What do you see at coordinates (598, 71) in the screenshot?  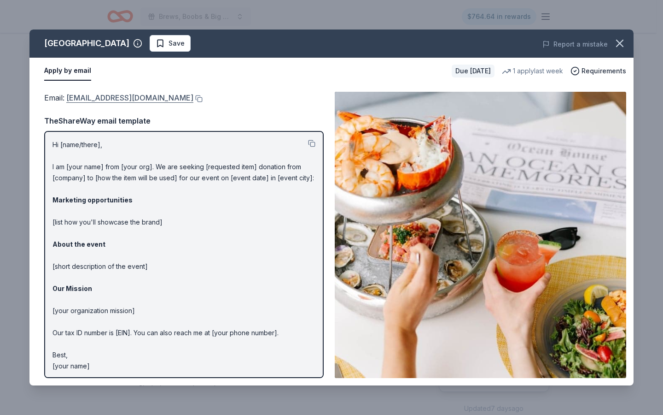 I see `button: Requirements` at bounding box center [598, 71].